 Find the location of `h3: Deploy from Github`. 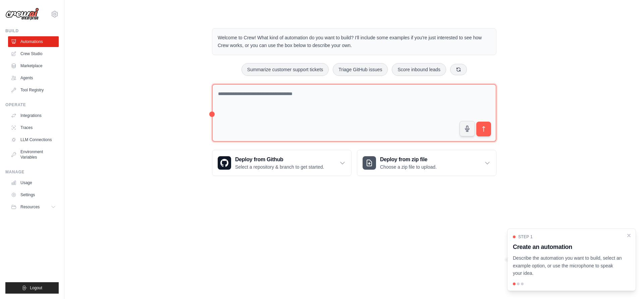

h3: Deploy from Github is located at coordinates (280, 159).